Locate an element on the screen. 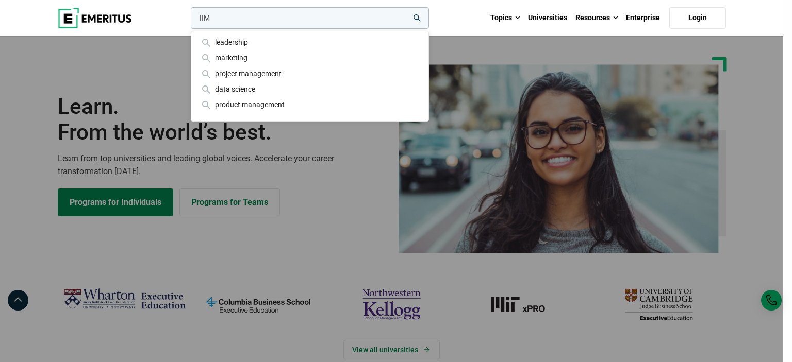 Image resolution: width=792 pixels, height=362 pixels. div: product management is located at coordinates (310, 105).